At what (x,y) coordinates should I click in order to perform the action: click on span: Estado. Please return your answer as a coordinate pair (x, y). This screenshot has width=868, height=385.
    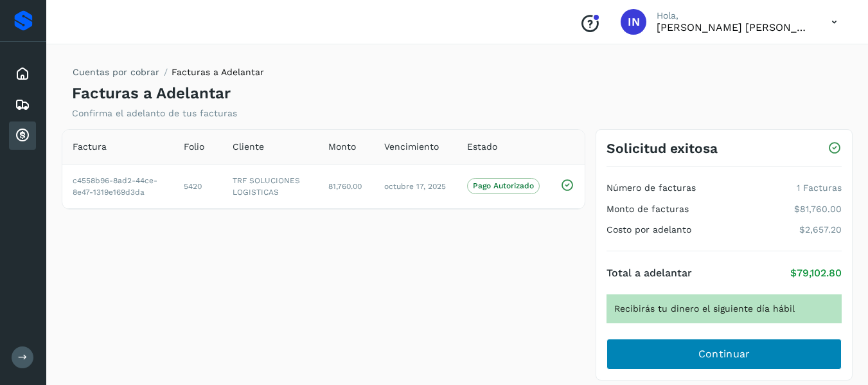
    Looking at the image, I should click on (482, 146).